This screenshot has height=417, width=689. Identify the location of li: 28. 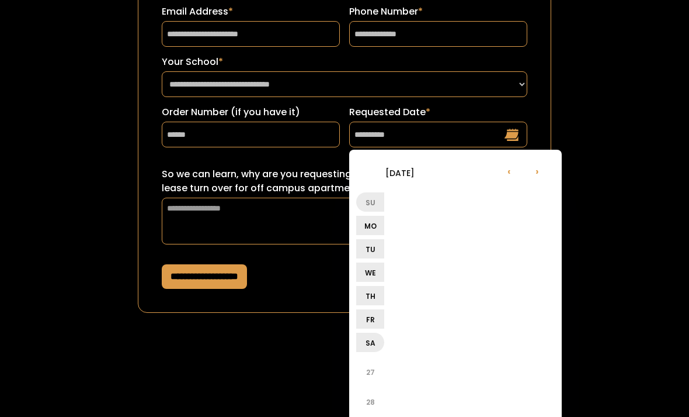
(370, 402).